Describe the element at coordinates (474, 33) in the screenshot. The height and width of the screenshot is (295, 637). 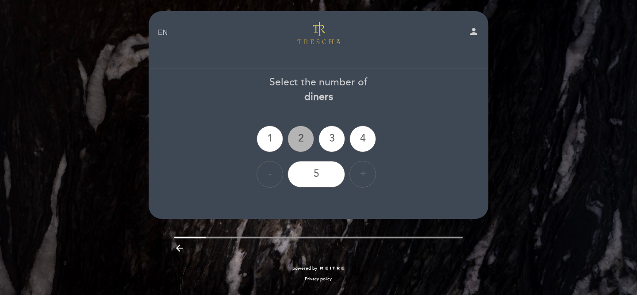
I see `button: person` at that location.